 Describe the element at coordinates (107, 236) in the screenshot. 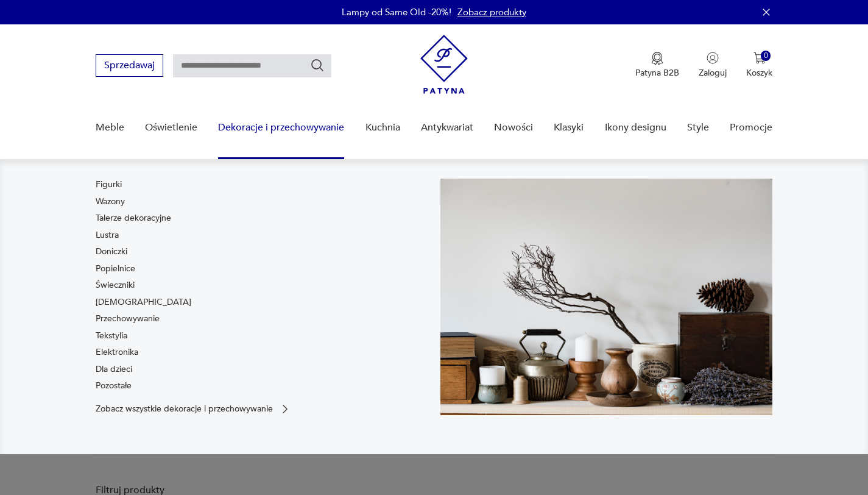

I see `a: Lustra` at that location.